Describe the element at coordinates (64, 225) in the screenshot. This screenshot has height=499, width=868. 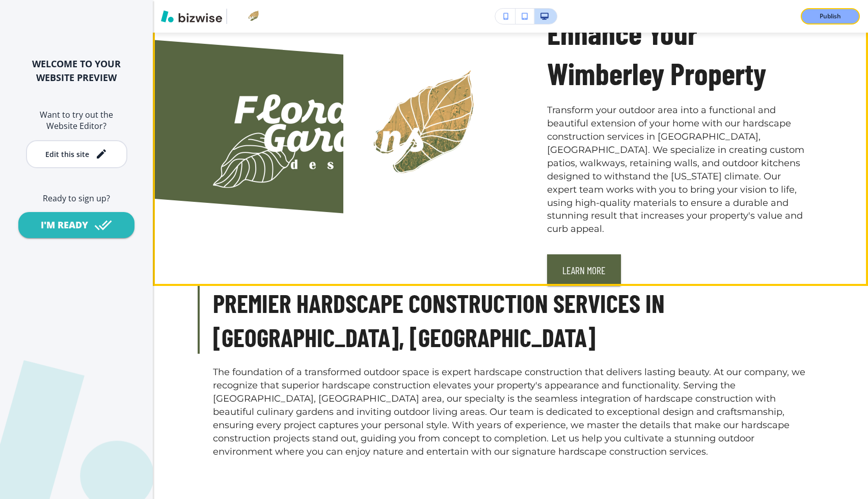
I see `div: I'M READY` at that location.